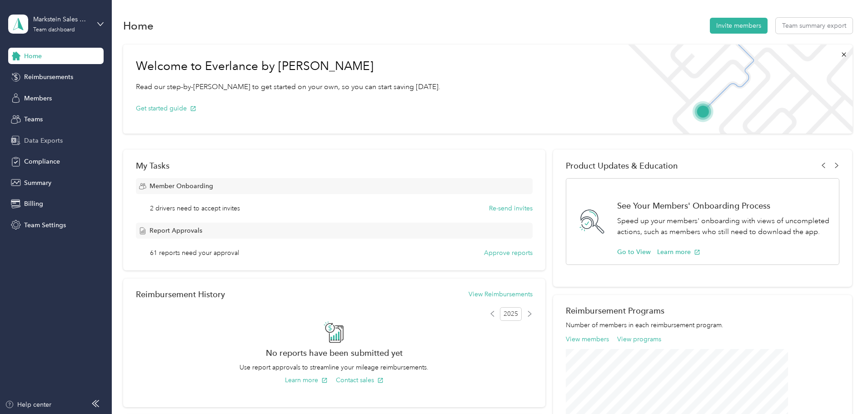  What do you see at coordinates (739, 26) in the screenshot?
I see `button: Invite members` at bounding box center [739, 26].